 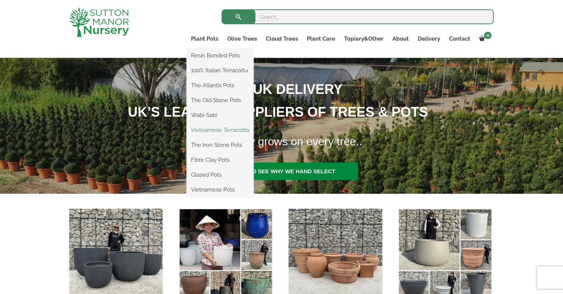 I want to click on h1: FREE UK DELIVERY UK’S LEADING SUPPLIERS OF TREES & POTS, so click(x=273, y=100).